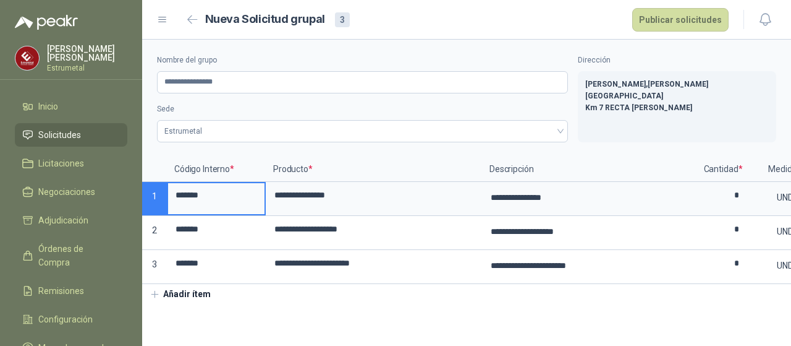 The height and width of the screenshot is (346, 791). I want to click on span: Negociaciones, so click(67, 192).